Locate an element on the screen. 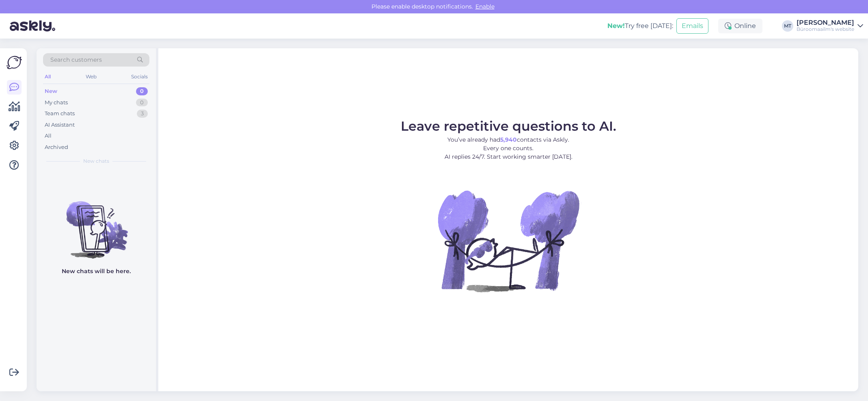  div: MT is located at coordinates (788, 26).